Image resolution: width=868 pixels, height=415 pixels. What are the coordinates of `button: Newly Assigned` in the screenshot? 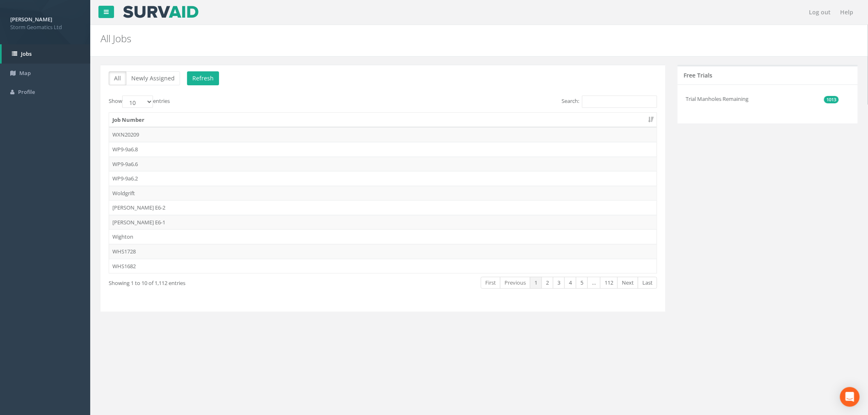 It's located at (153, 79).